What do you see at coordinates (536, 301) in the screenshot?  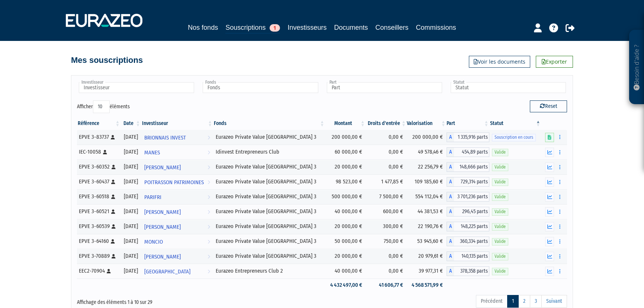 I see `a: 3` at bounding box center [536, 301].